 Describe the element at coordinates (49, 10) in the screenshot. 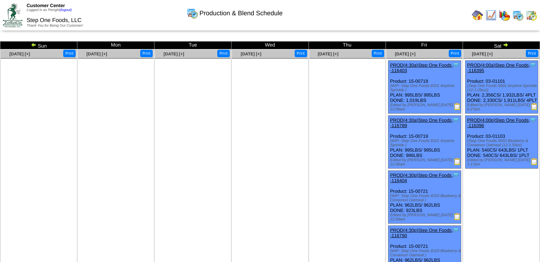

I see `span: Logged in as Pwright` at that location.